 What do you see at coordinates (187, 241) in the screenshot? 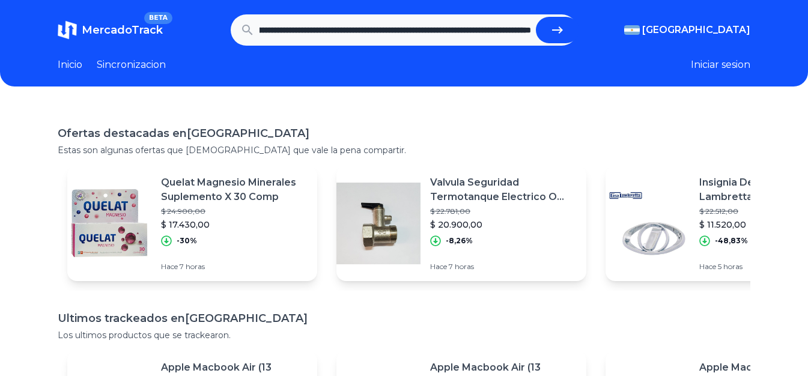
I see `p: -30%` at bounding box center [187, 241].